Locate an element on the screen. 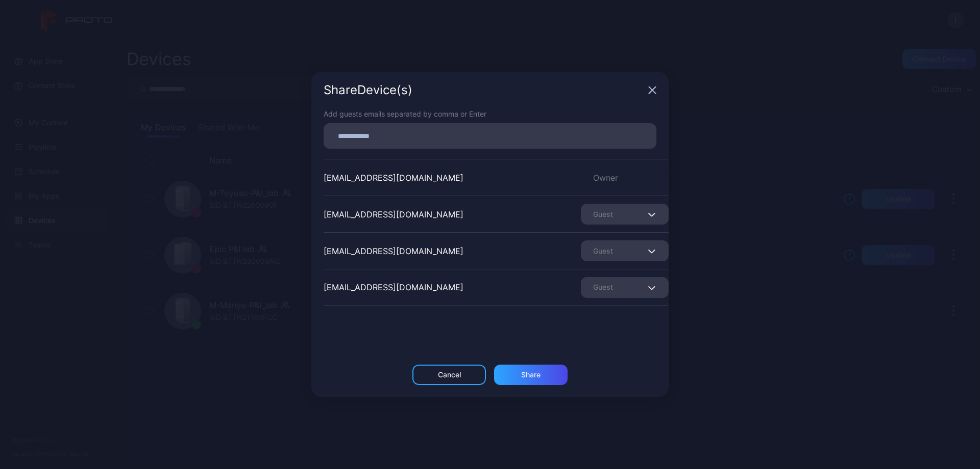  button: Share is located at coordinates (531, 375).